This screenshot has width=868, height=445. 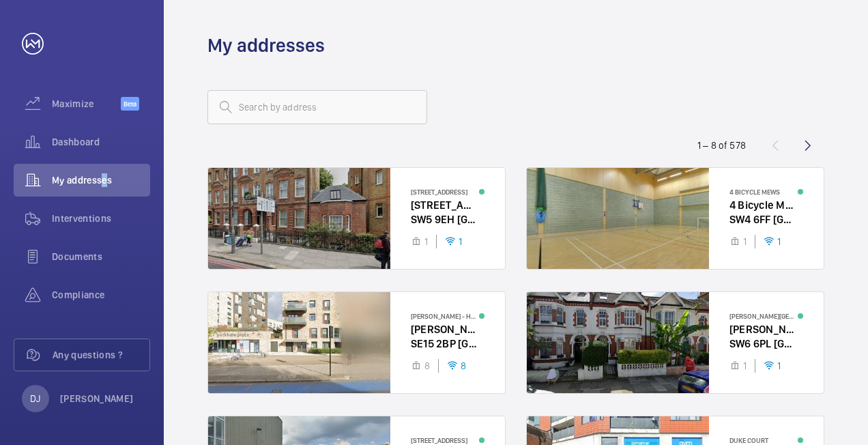 What do you see at coordinates (101, 180) in the screenshot?
I see `span: My addresses` at bounding box center [101, 180].